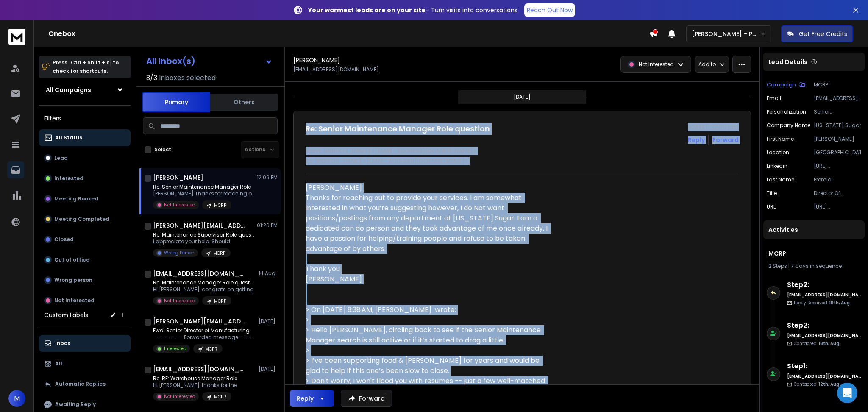 Image resolution: width=868 pixels, height=412 pixels. Describe the element at coordinates (829, 343) in the screenshot. I see `span: 18th, Aug` at that location.